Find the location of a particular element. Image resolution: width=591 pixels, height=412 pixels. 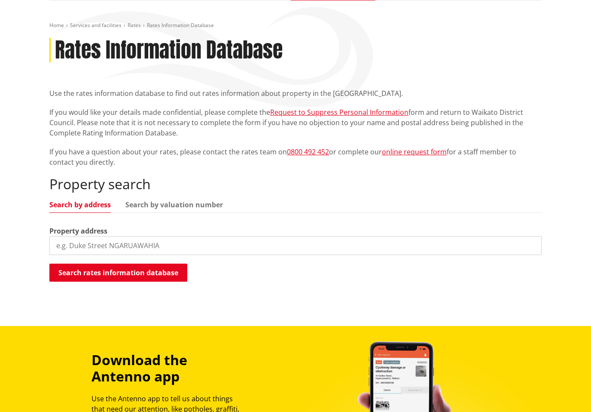

p: Use the rates information database to find out rates information about property in the [GEOGRAPHI... is located at coordinates (296, 94).